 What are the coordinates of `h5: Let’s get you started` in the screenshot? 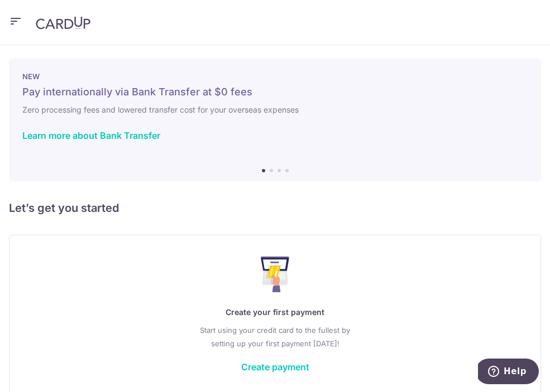 It's located at (274, 208).